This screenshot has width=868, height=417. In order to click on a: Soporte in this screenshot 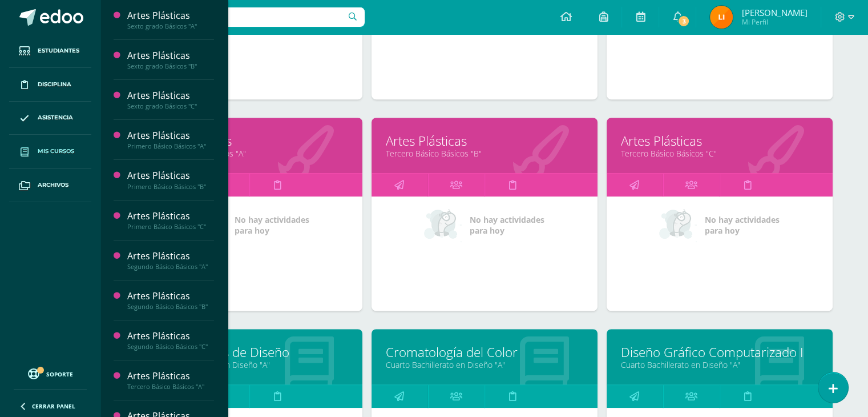, I will do `click(50, 373)`.